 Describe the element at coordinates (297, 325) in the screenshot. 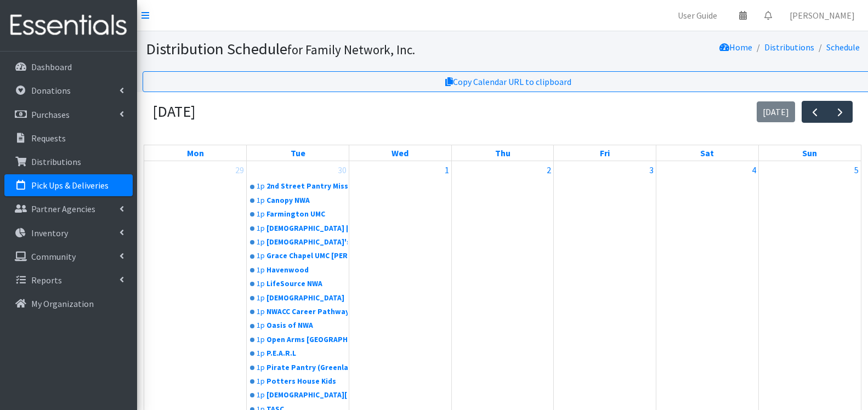

I see `a: 1pOasis of NWA` at that location.